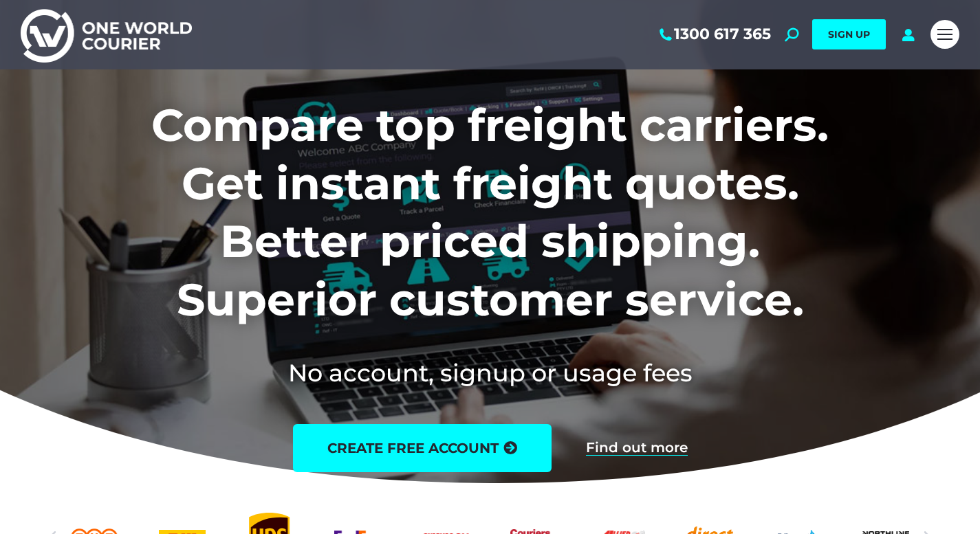 This screenshot has height=534, width=980. Describe the element at coordinates (490, 213) in the screenshot. I see `h1: Compare top freight carriers. Get instant freight quotes. Better priced shipping. Superior custom...` at that location.